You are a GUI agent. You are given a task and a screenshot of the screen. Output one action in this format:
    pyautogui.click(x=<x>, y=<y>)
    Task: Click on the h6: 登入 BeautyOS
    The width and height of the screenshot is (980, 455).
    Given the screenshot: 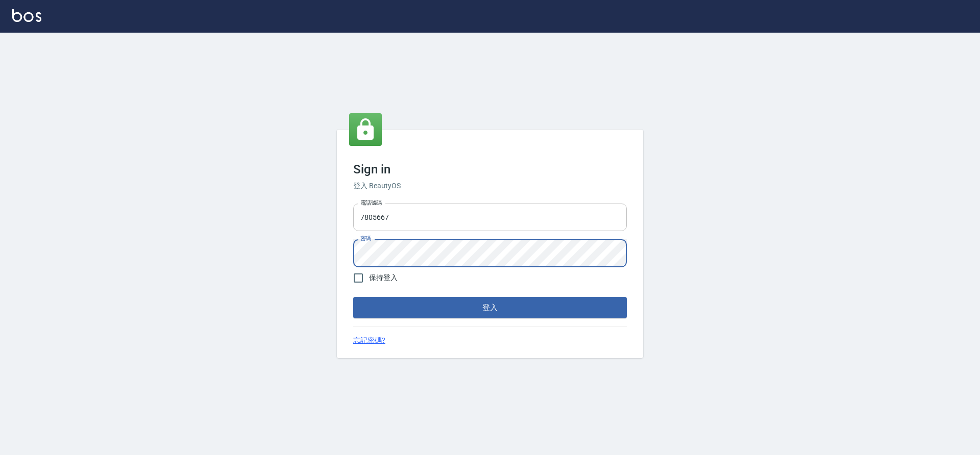 What is the action you would take?
    pyautogui.click(x=490, y=186)
    